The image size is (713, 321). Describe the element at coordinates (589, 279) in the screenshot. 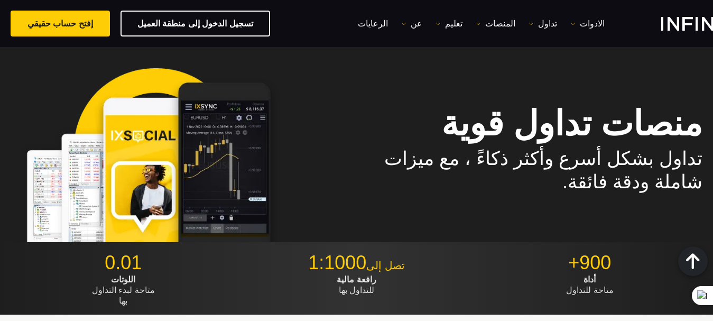

I see `strong: أداة` at that location.